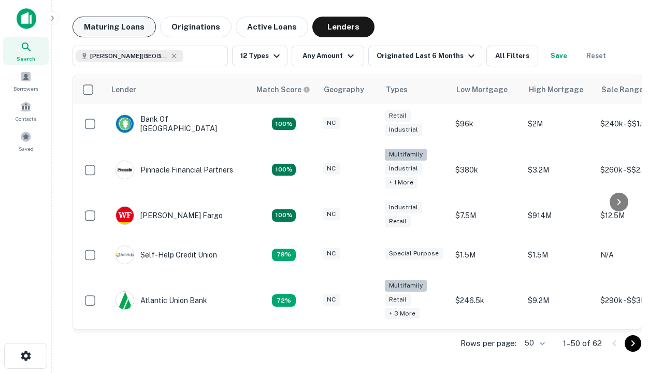 This screenshot has width=663, height=373. I want to click on td: $246.5k, so click(486, 300).